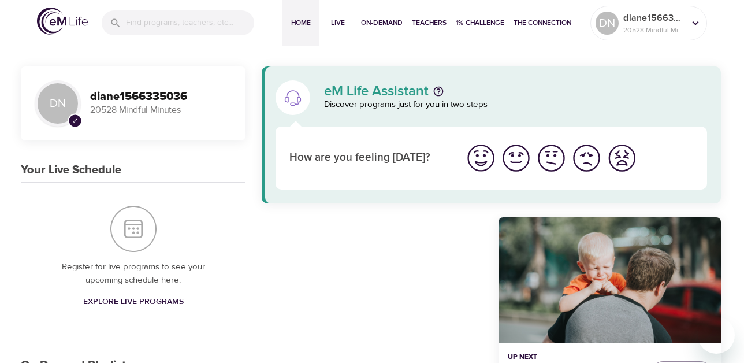  I want to click on span: Home, so click(301, 23).